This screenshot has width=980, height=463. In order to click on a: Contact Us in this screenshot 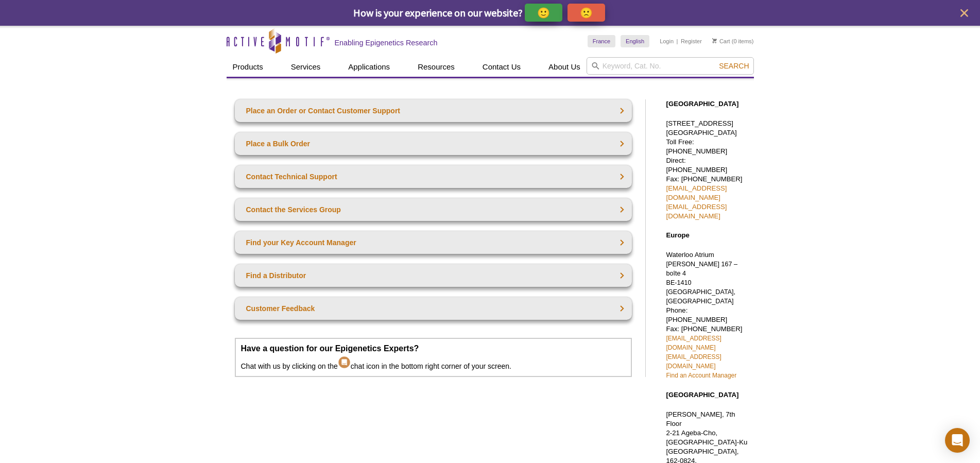, I will do `click(502, 67)`.